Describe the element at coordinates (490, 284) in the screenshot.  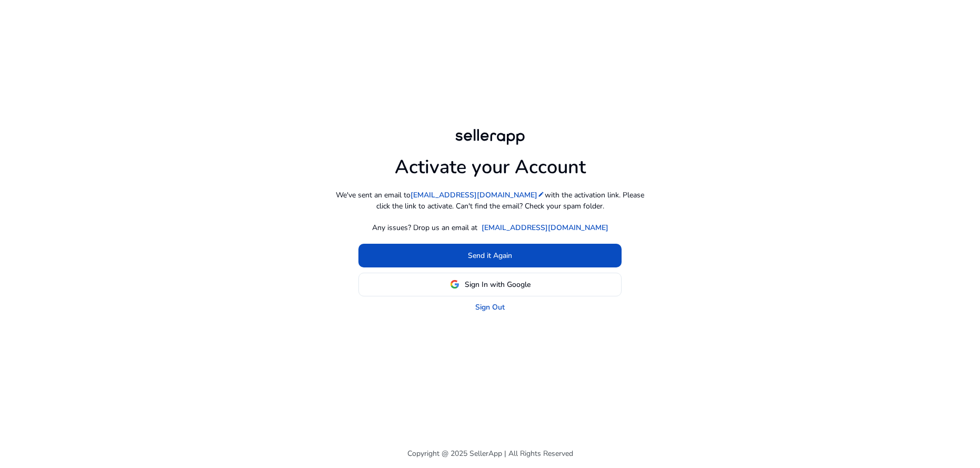
I see `button: Sign In with Google` at that location.